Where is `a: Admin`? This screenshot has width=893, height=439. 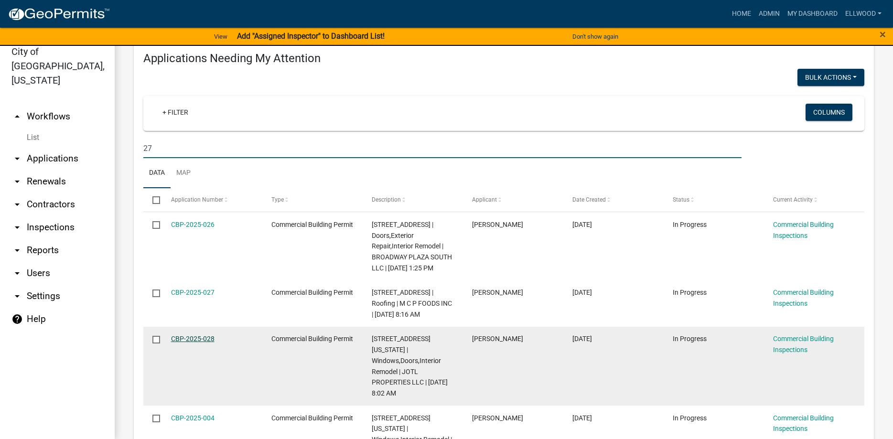 a: Admin is located at coordinates (769, 14).